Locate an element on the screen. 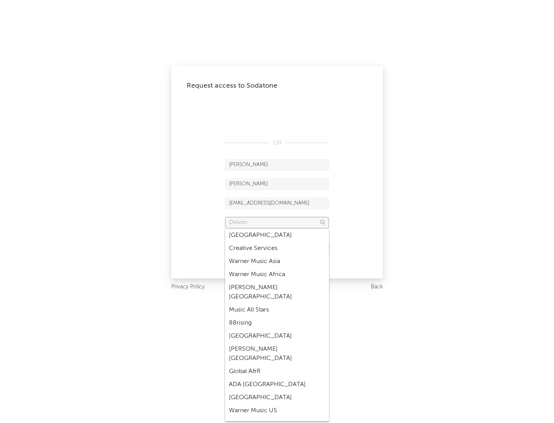 Image resolution: width=554 pixels, height=423 pixels. div: Music All Stars is located at coordinates (277, 310).